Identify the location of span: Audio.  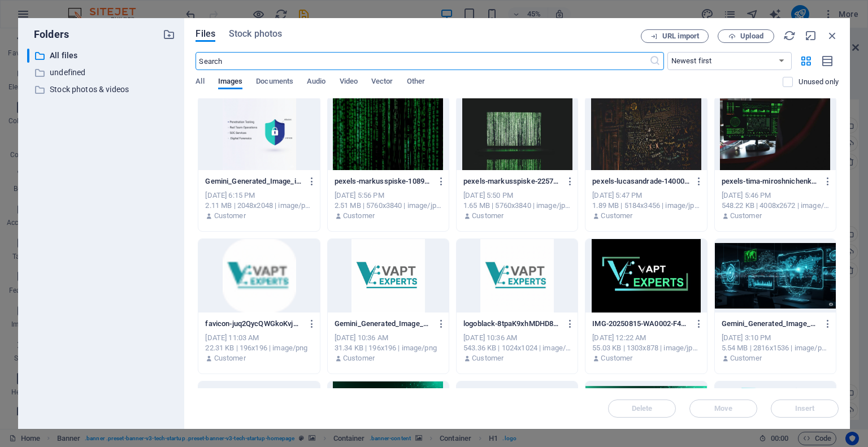
(316, 83).